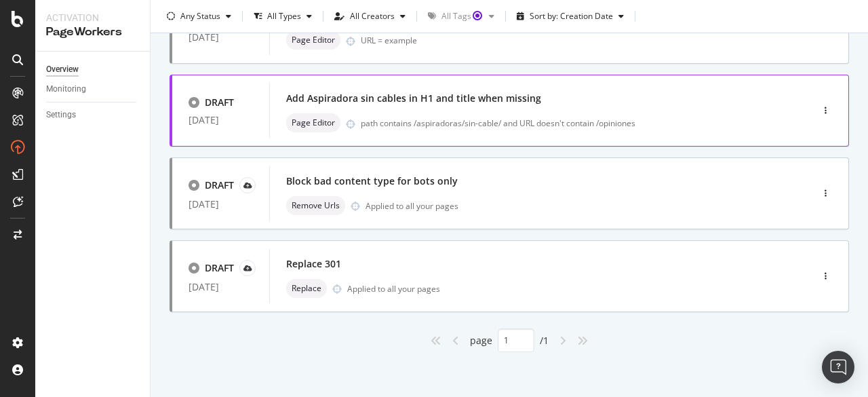 This screenshot has height=397, width=868. Describe the element at coordinates (463, 17) in the screenshot. I see `div: All Tags` at that location.